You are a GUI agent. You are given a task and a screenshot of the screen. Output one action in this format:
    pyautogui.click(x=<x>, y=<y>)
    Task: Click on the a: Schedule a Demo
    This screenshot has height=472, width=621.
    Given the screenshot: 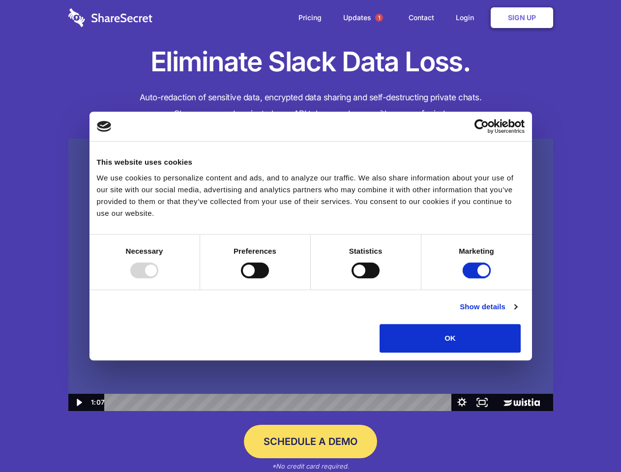 What is the action you would take?
    pyautogui.click(x=310, y=441)
    